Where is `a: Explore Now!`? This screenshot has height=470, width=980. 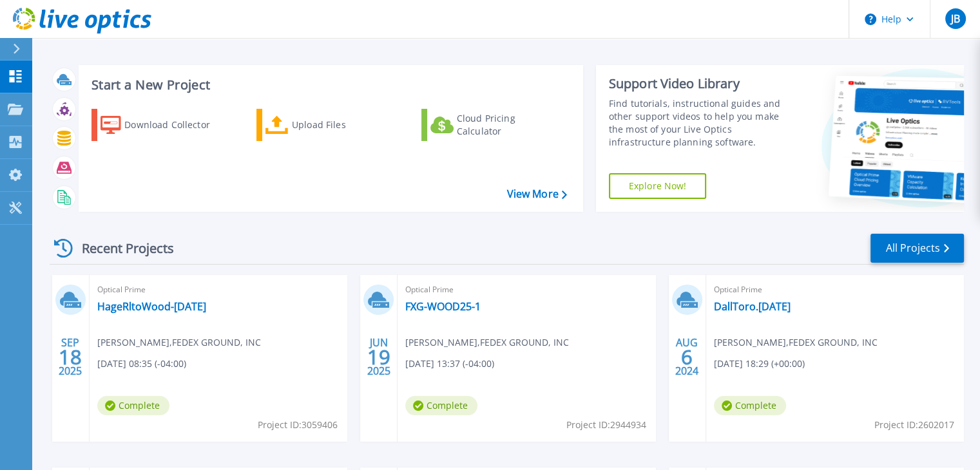
a: Explore Now! is located at coordinates (658, 187).